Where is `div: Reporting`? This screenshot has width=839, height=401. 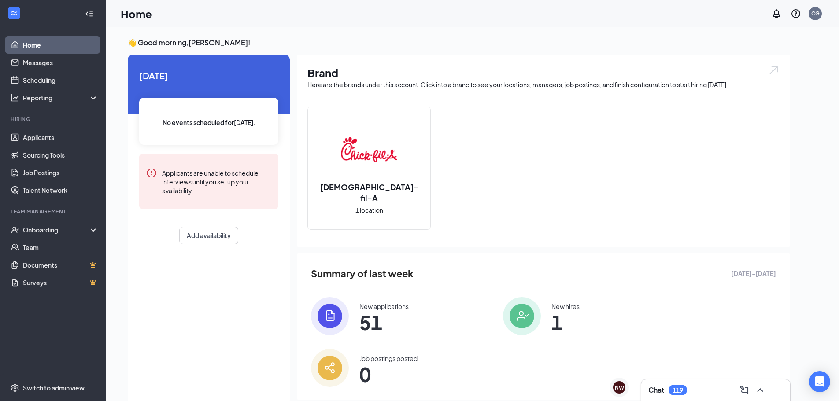 div: Reporting is located at coordinates (61, 98).